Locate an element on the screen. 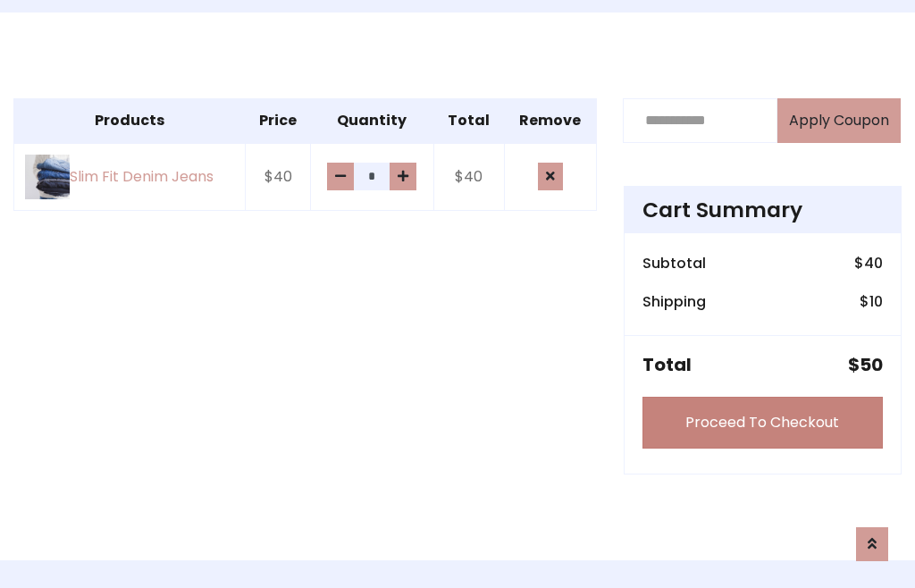 The height and width of the screenshot is (588, 915). th: Products is located at coordinates (129, 120).